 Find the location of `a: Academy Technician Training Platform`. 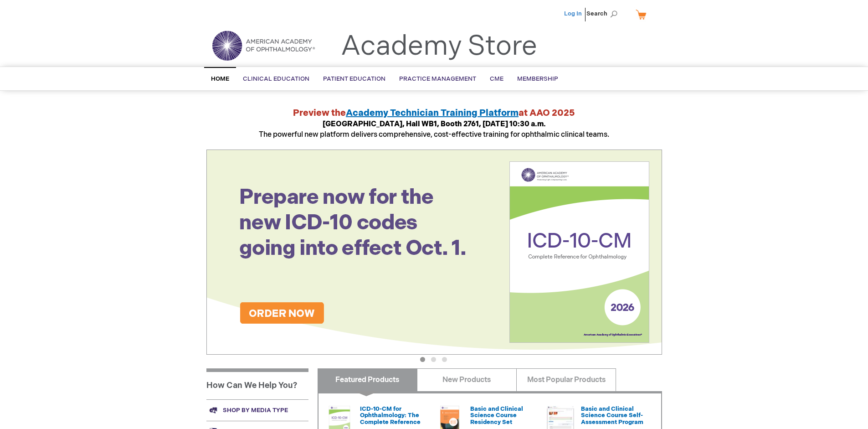

a: Academy Technician Training Platform is located at coordinates (432, 113).